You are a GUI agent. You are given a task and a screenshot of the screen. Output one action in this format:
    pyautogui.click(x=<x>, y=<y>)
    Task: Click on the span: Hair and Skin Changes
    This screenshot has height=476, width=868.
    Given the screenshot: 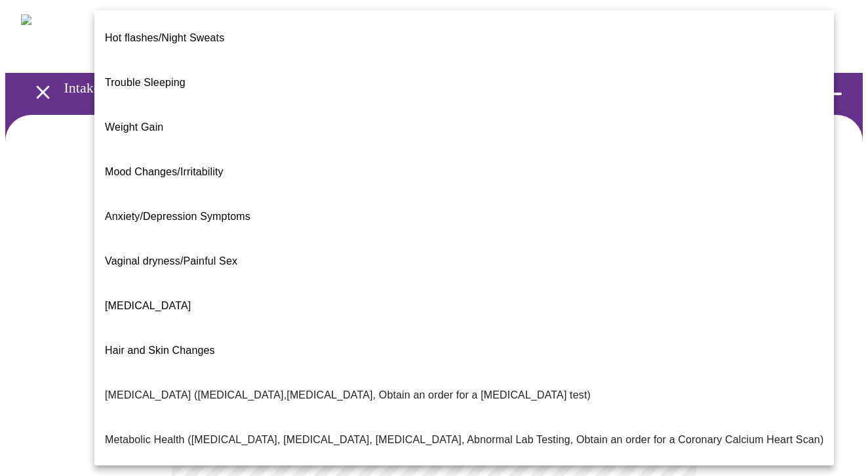 What is the action you would take?
    pyautogui.click(x=160, y=350)
    